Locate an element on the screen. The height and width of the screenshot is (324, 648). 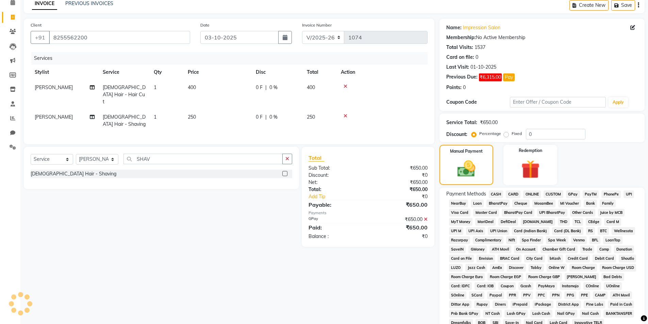
span: Paid in Cash is located at coordinates (621, 304).